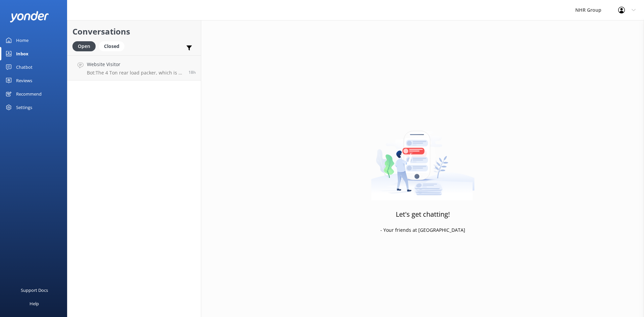 This screenshot has width=644, height=317. What do you see at coordinates (135, 73) in the screenshot?
I see `p: Bot: The 4 Ton rear load packer, which is a type of rubbish truck, is available in [GEOGRAPHIC_DA...` at bounding box center [135, 73].